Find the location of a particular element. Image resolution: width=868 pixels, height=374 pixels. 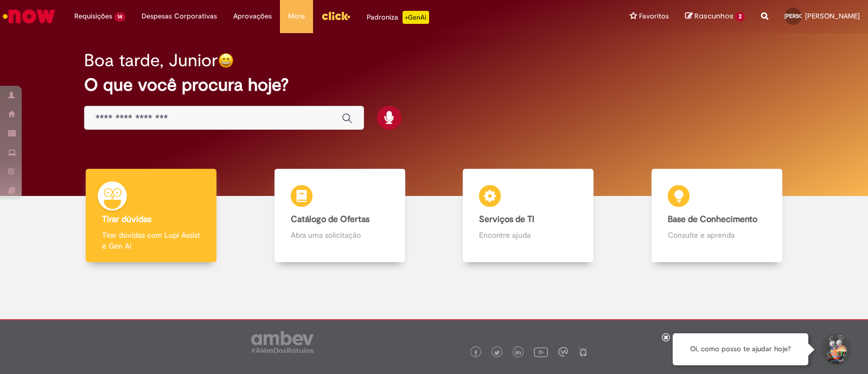

img: happy-face.png is located at coordinates (226, 60).